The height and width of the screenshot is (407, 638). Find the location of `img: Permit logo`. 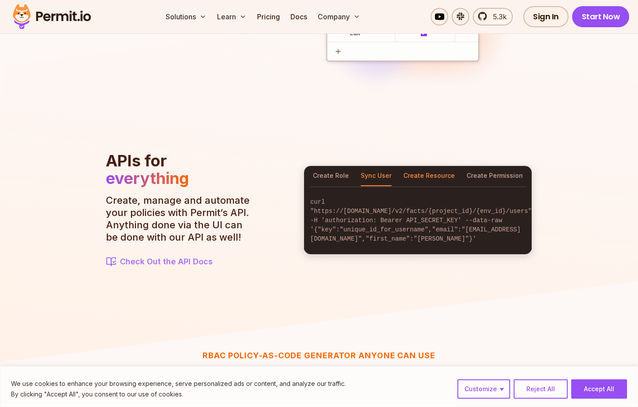

img: Permit logo is located at coordinates (52, 17).